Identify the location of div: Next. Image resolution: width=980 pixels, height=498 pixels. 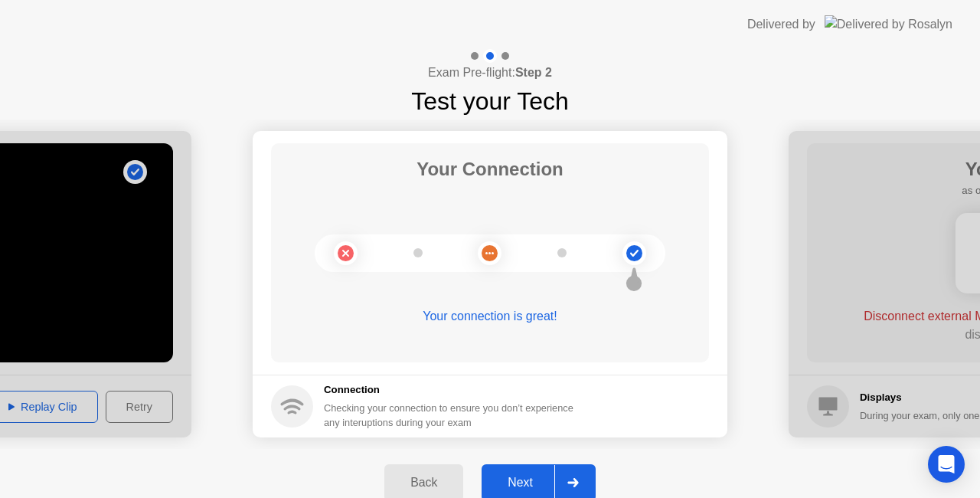
(520, 482).